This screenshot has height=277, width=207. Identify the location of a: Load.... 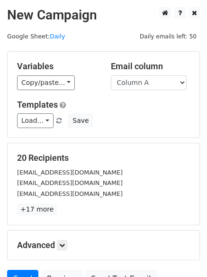
(35, 121).